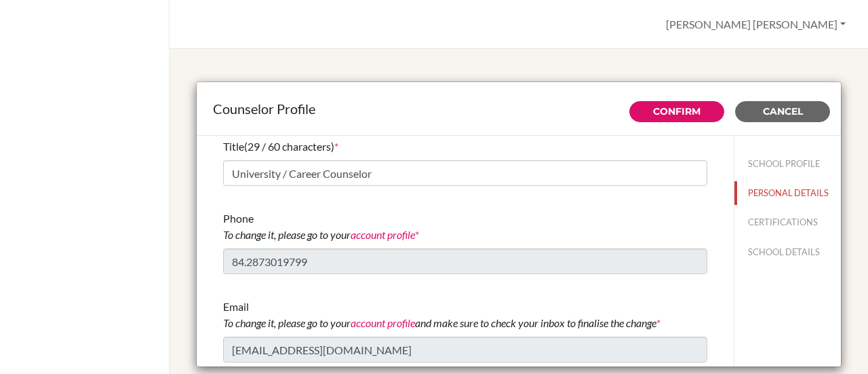 Image resolution: width=868 pixels, height=374 pixels. What do you see at coordinates (519, 108) in the screenshot?
I see `div: Counselor Profile` at bounding box center [519, 108].